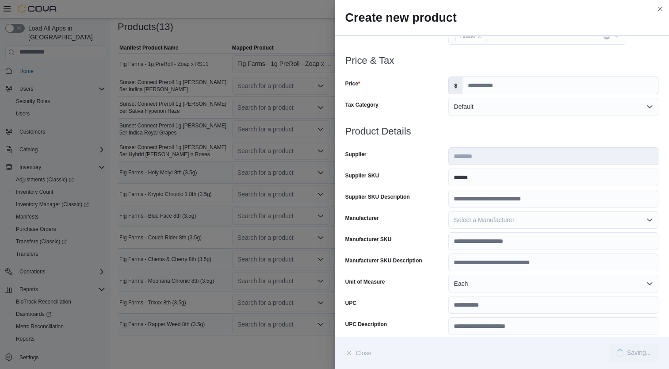  What do you see at coordinates (502, 61) in the screenshot?
I see `h3: Price & Tax` at bounding box center [502, 61].